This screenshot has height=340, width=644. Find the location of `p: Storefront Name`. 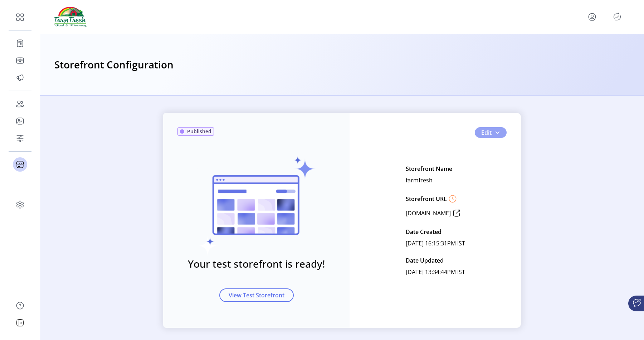

p: Storefront Name is located at coordinates (429, 169).